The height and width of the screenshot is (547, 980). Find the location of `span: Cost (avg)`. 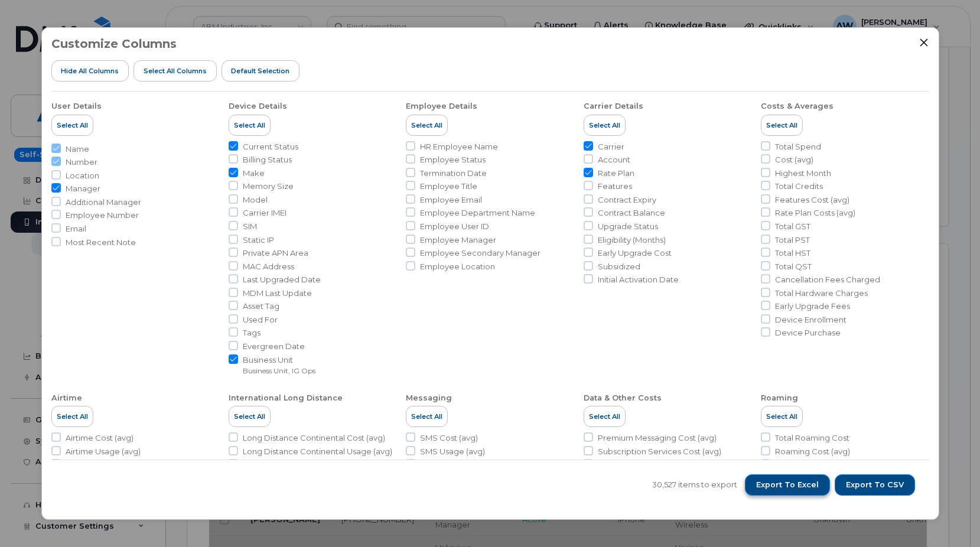

span: Cost (avg) is located at coordinates (794, 160).